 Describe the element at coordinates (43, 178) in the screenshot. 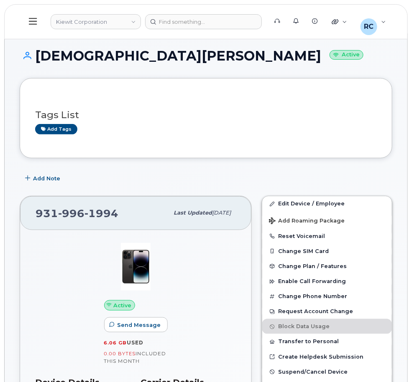

I see `button: Add Note` at that location.